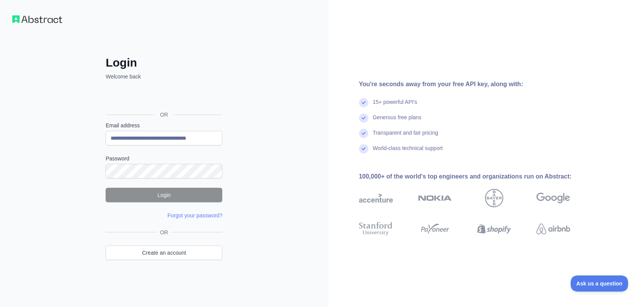 Image resolution: width=644 pixels, height=307 pixels. Describe the element at coordinates (397, 121) in the screenshot. I see `div: Generous free plans` at that location.